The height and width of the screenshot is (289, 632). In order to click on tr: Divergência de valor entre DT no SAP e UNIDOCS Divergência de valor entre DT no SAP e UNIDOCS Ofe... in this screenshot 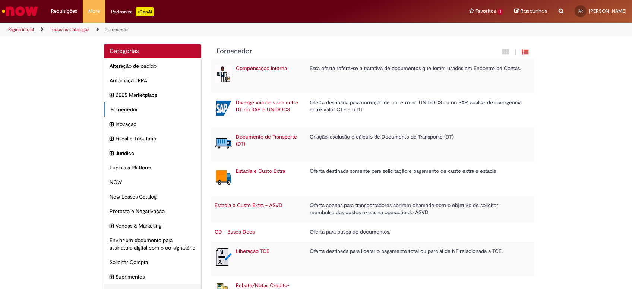, I will do `click(373, 110)`.